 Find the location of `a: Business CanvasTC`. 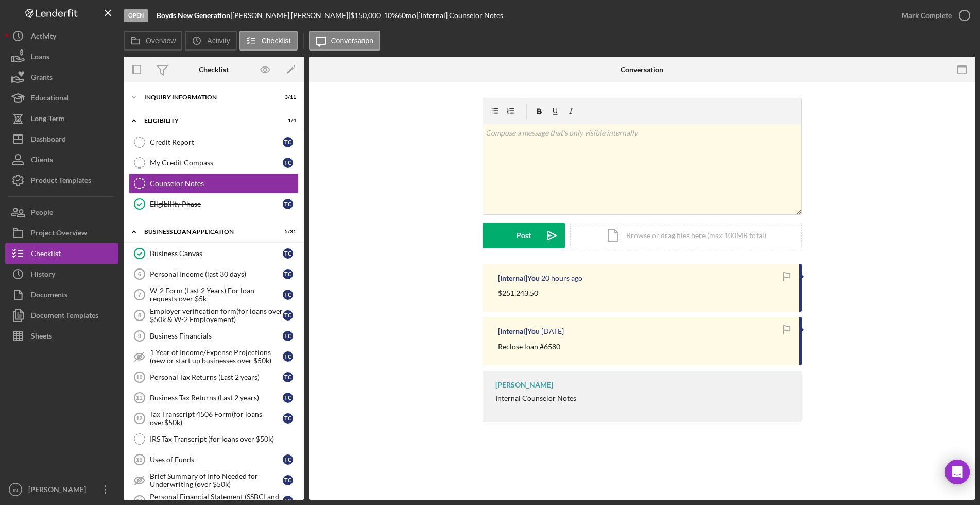

a: Business CanvasTC is located at coordinates (214, 253).